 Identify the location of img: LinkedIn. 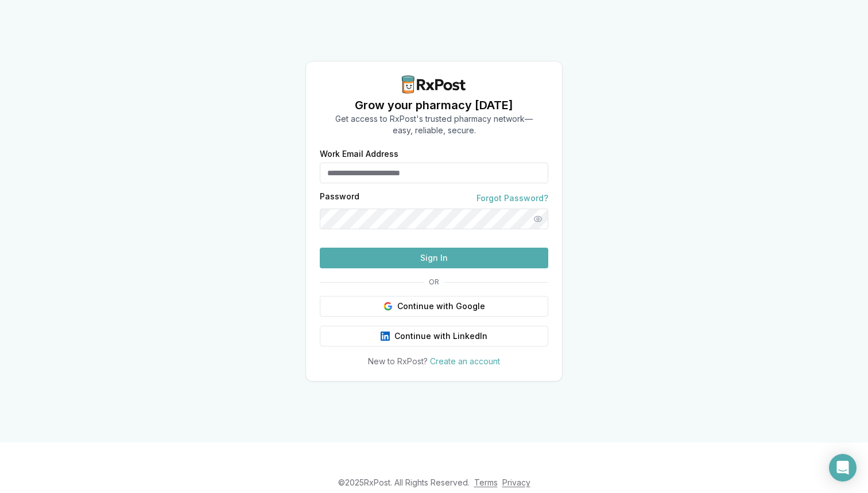
(386, 336).